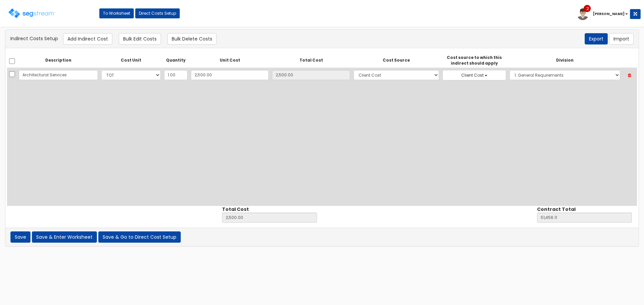 The height and width of the screenshot is (305, 644). I want to click on th: Division, so click(565, 61).